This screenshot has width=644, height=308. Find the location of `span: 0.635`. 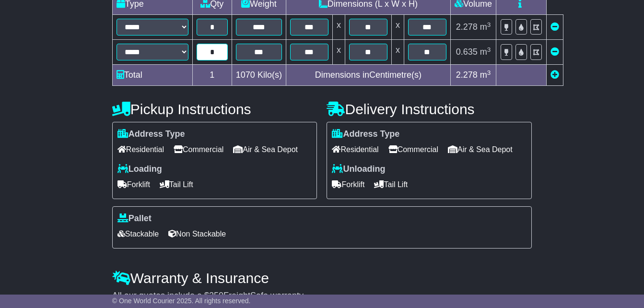

span: 0.635 is located at coordinates (467, 51).